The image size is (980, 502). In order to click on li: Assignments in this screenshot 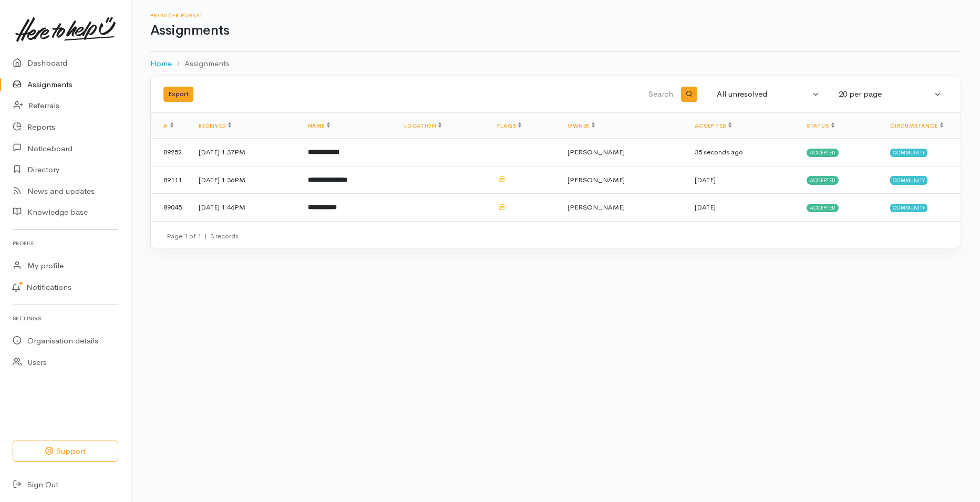, I will do `click(201, 63)`.